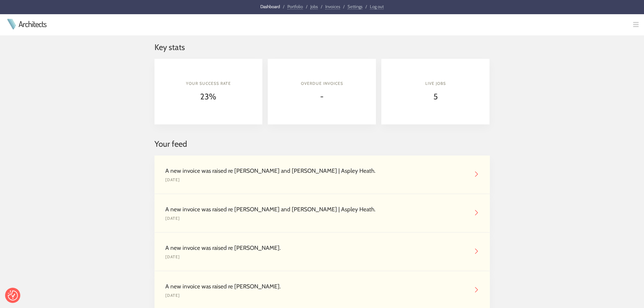 This screenshot has height=308, width=644. Describe the element at coordinates (355, 6) in the screenshot. I see `a: Settings` at that location.